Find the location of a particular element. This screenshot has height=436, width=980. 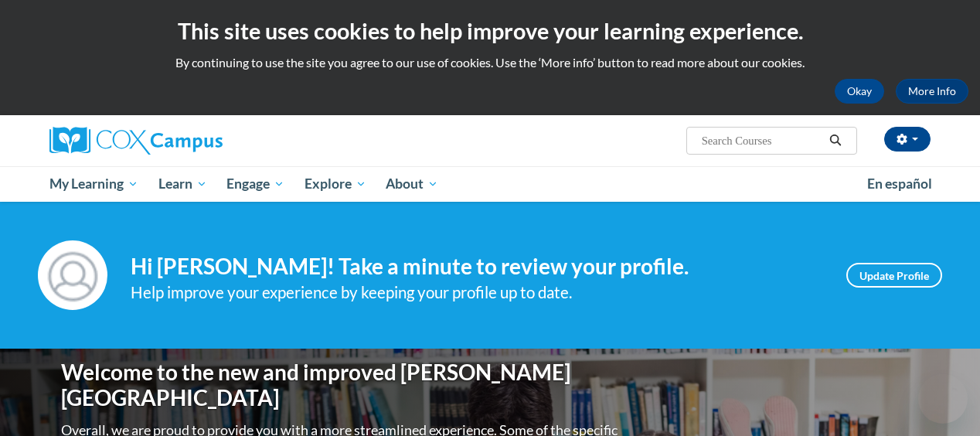

a: En español is located at coordinates (899, 184).